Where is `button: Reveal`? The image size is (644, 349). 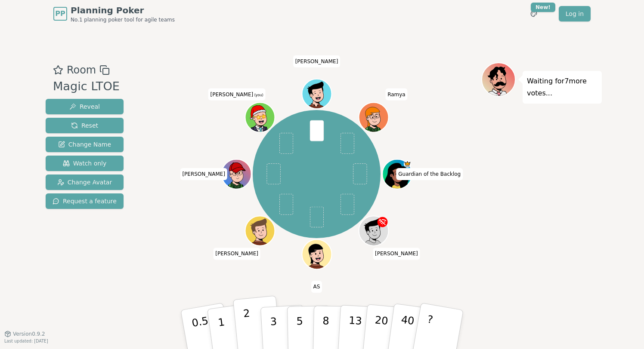
button: Reveal is located at coordinates (84, 107).